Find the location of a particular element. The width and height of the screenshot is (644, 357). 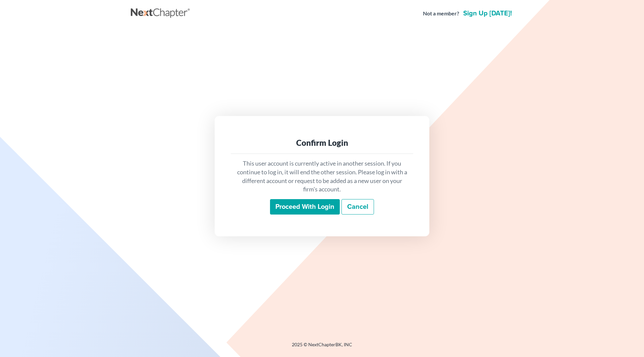

div: 2025 © NextChapterBK, INC is located at coordinates (322, 347).